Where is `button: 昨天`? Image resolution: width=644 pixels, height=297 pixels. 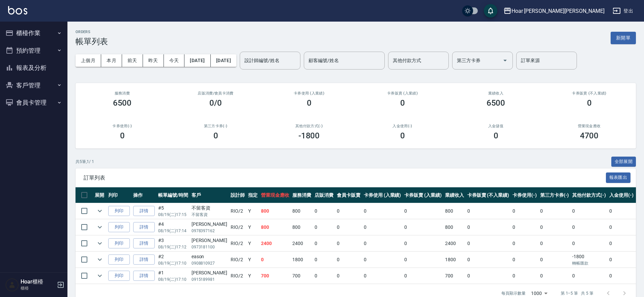 button: 昨天 is located at coordinates (154, 60).